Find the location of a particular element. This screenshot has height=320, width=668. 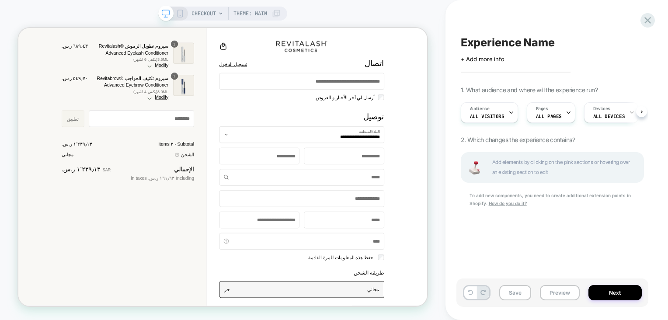

a: العربة is located at coordinates (273, 24).